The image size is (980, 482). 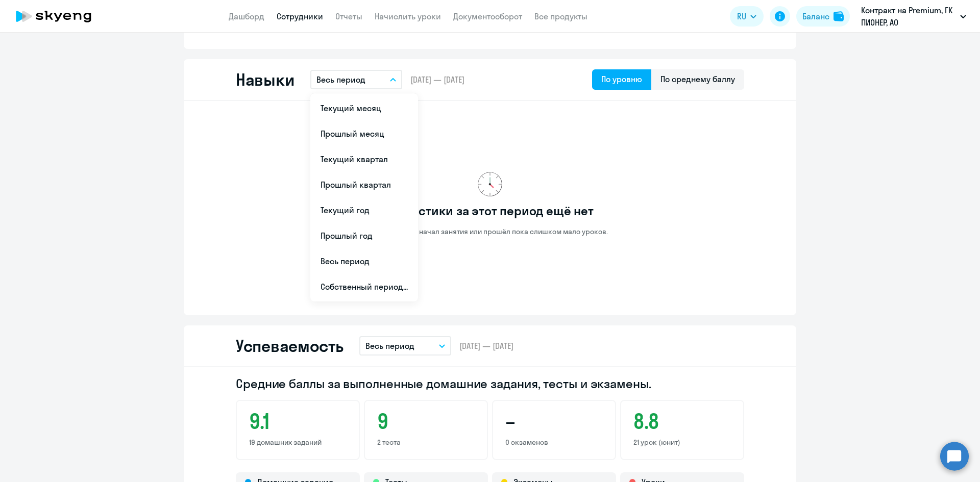 I want to click on img: balance, so click(x=839, y=17).